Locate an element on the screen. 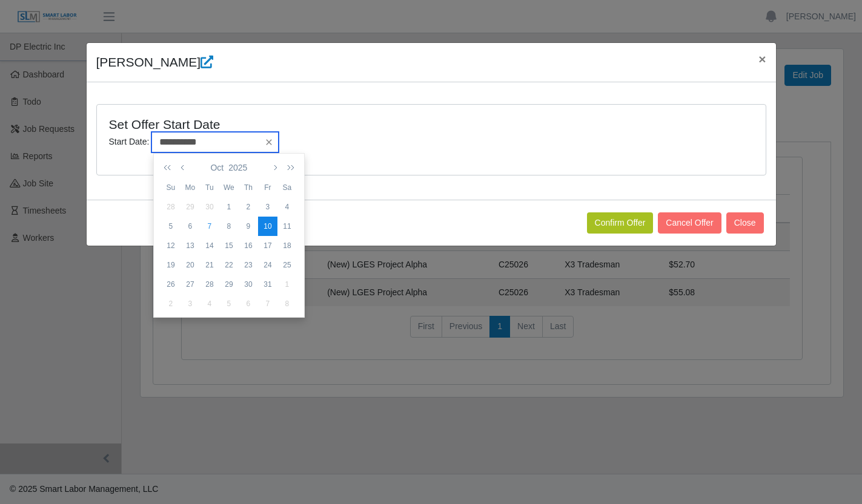  td: 2025-10-29 is located at coordinates (229, 285).